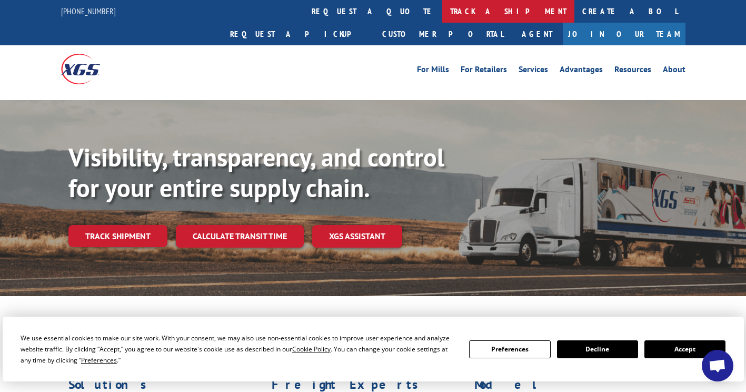 The height and width of the screenshot is (392, 746). Describe the element at coordinates (443, 34) in the screenshot. I see `a: Customer Portal` at that location.